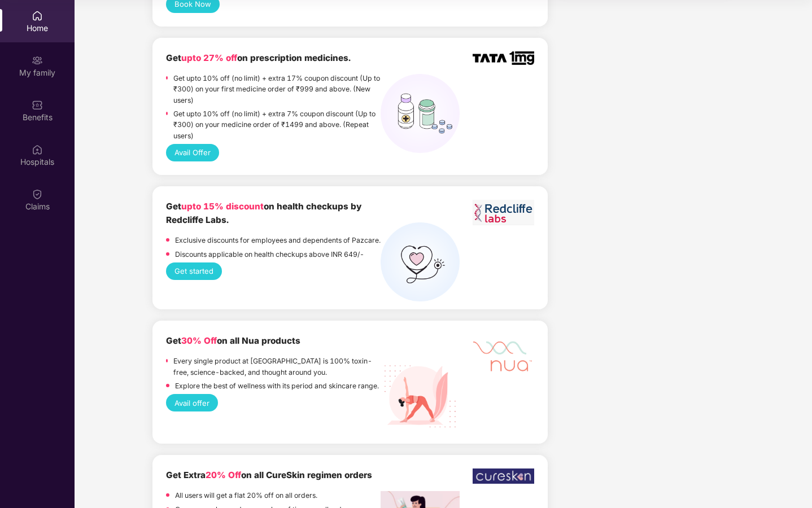 The width and height of the screenshot is (812, 508). Describe the element at coordinates (192, 403) in the screenshot. I see `button: Avail offer` at that location.